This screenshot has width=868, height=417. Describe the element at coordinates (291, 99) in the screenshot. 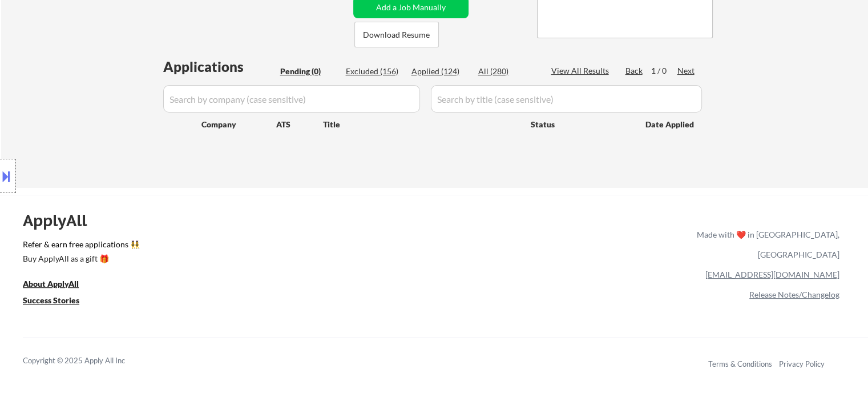

I see `input: Search by company (case sensitive)` at that location.